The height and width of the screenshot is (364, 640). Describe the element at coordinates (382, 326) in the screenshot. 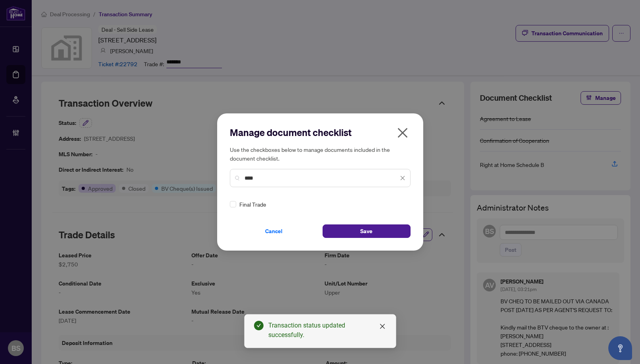

I see `a: Close` at that location.